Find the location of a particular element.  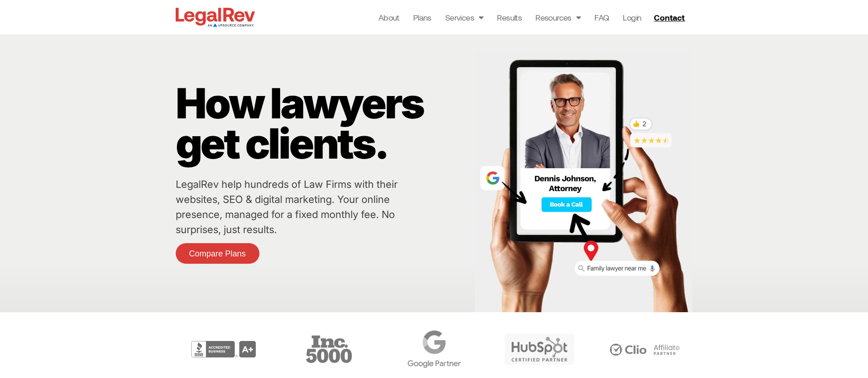

div: 5 / 6 is located at coordinates (540, 349).